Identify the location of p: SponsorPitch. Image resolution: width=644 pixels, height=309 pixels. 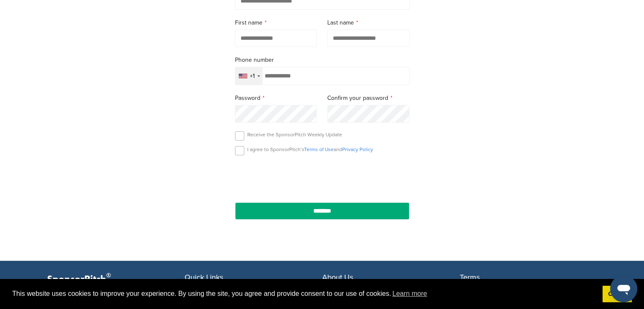
(115, 279).